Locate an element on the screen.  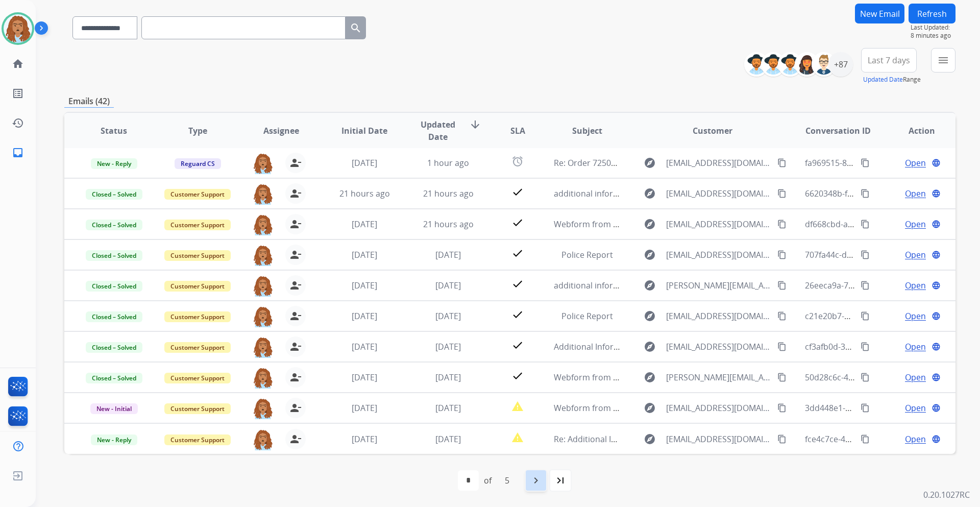
span: 6620348b-f6b0-4ee8-8989-f5011df7e6da is located at coordinates (882, 194).